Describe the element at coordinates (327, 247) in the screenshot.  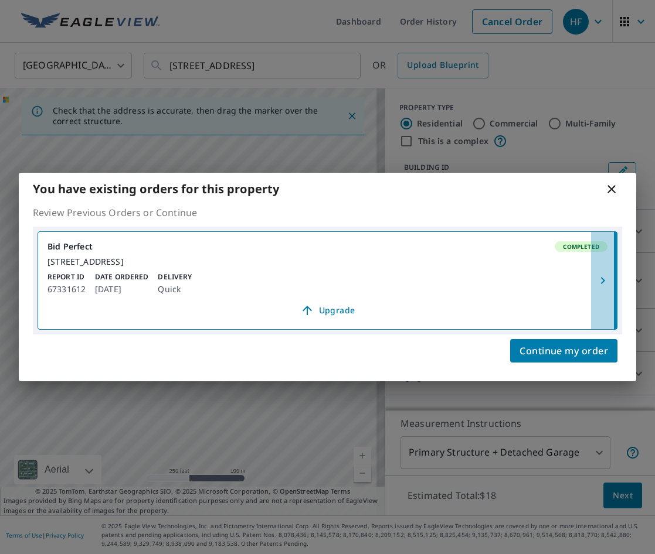
I see `div: Bid Perfect` at that location.